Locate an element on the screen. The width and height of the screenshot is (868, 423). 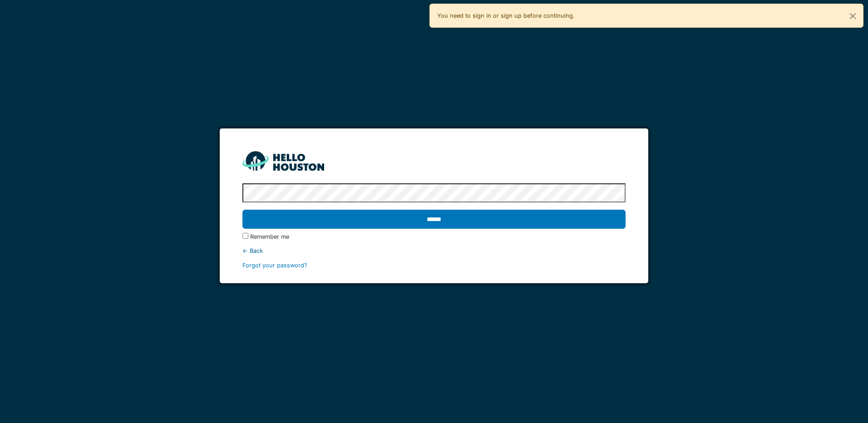
button: Close is located at coordinates (853, 16).